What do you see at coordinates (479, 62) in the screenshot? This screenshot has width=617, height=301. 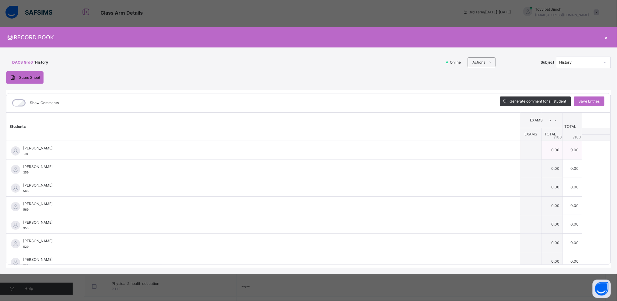 I see `span: Actions` at bounding box center [479, 62].